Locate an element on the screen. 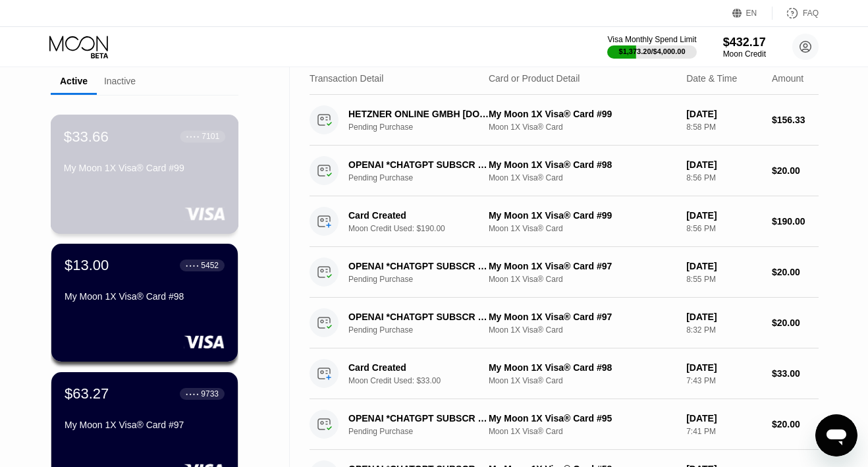 Image resolution: width=868 pixels, height=467 pixels. div: Date & Time is located at coordinates (712, 78).